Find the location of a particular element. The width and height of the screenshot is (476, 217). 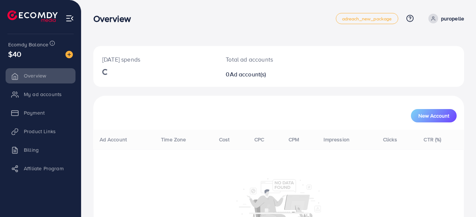

span: New Account is located at coordinates (433, 116).